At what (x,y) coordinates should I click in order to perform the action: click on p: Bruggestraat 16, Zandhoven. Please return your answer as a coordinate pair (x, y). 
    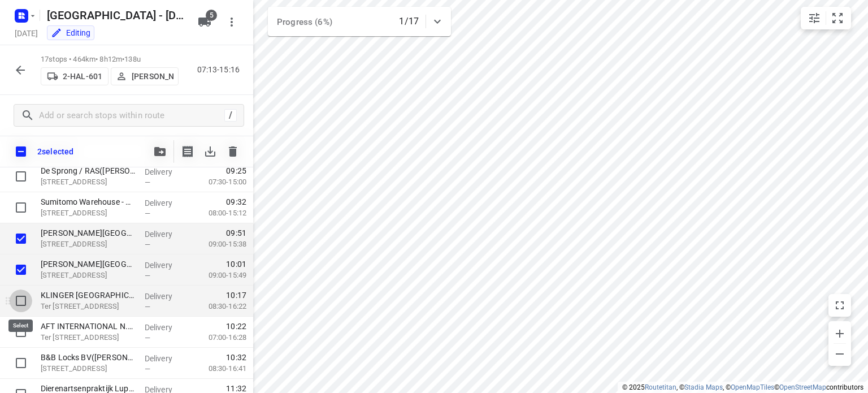
    Looking at the image, I should click on (88, 244).